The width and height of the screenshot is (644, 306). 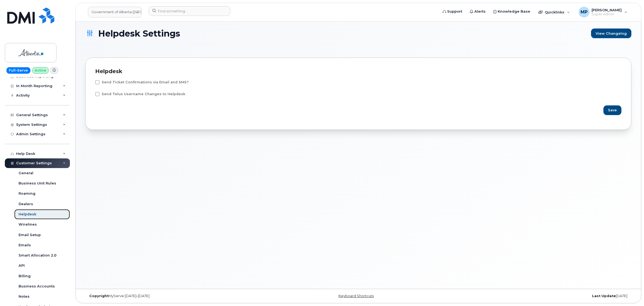 I want to click on strong: Last Update, so click(x=604, y=296).